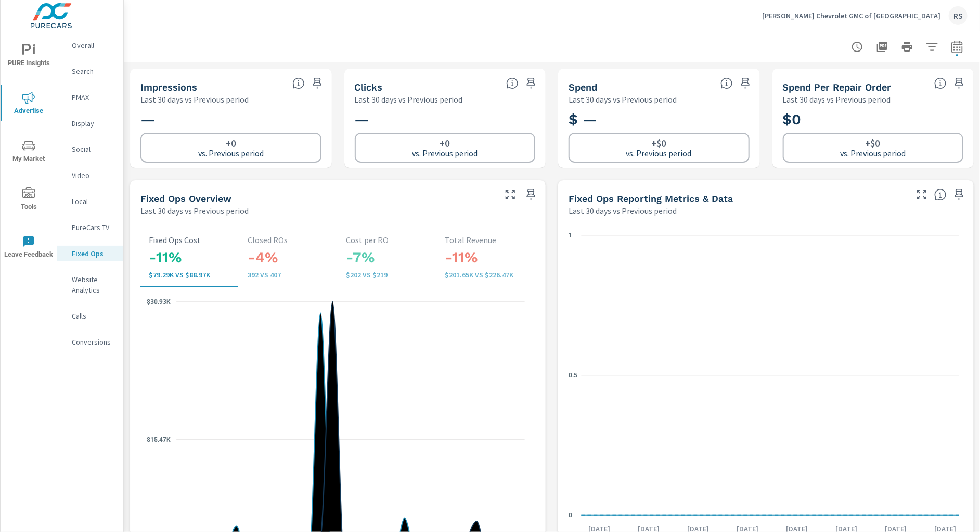 This screenshot has width=980, height=532. I want to click on p: Calls, so click(93, 316).